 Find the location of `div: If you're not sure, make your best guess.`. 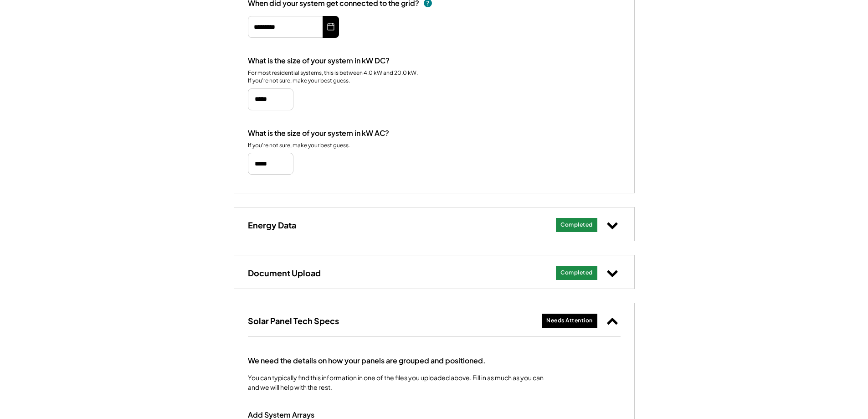

div: If you're not sure, make your best guess. is located at coordinates (299, 145).